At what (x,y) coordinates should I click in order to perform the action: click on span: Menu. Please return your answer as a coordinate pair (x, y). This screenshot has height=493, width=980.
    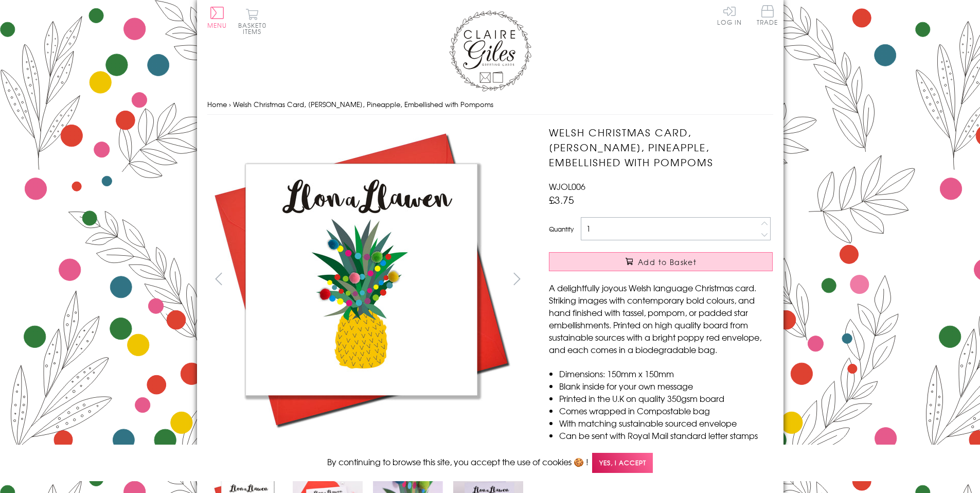
    Looking at the image, I should click on (217, 25).